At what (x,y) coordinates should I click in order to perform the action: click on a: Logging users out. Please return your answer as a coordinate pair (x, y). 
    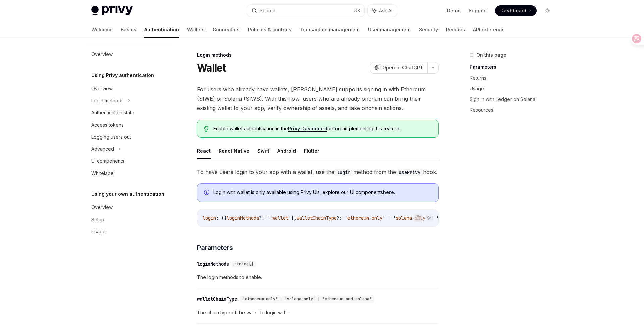
    Looking at the image, I should click on (129, 137).